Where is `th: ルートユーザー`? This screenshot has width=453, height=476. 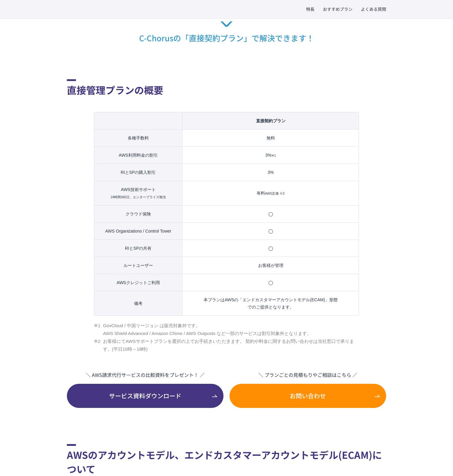 th: ルートユーザー is located at coordinates (139, 265).